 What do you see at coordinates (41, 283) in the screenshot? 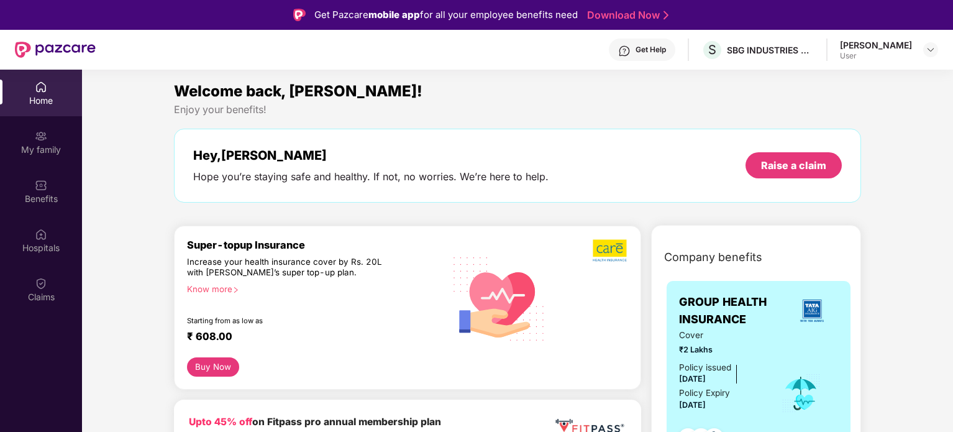
I see `img: svg+xml;base64,PHN2ZyBpZD0iQ2xhaW0iIHhtbG5zPSJodHRwOi8vd3d3LnczLm9yZy8yMDAwL3N2ZyIgd2lkdGg9IjIwIi...` at bounding box center [41, 283].